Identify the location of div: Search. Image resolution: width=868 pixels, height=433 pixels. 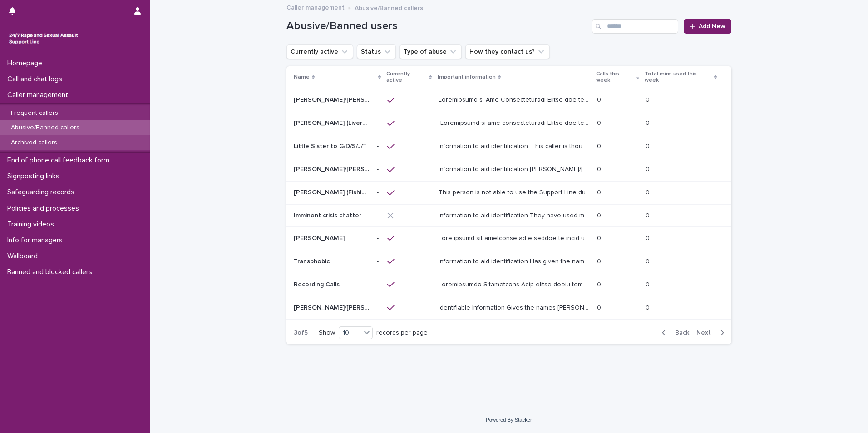
(635, 26).